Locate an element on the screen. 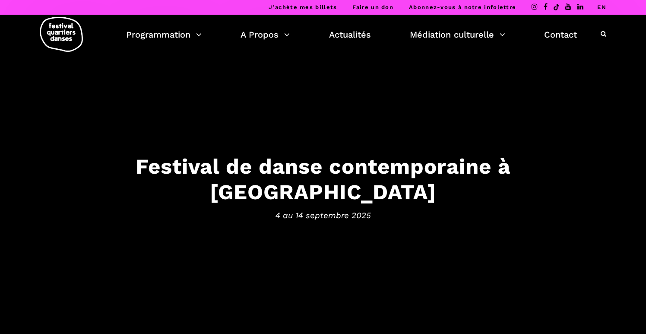  a: Actualités is located at coordinates (350, 35).